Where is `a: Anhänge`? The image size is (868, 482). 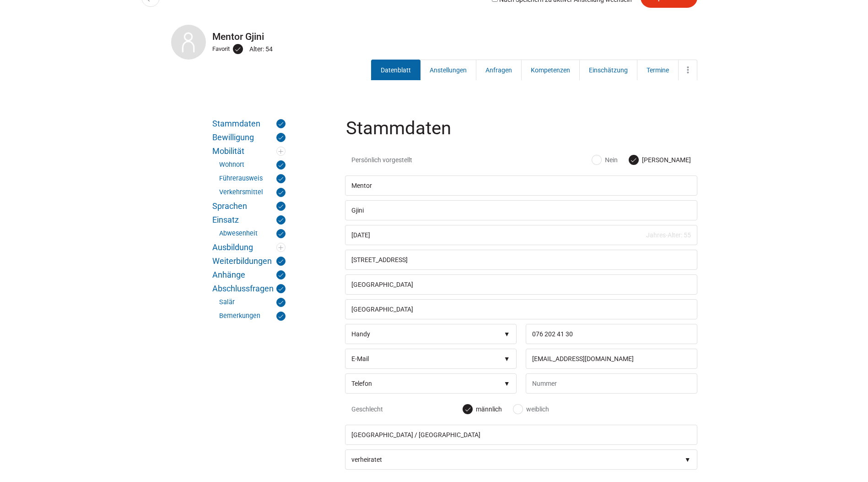
a: Anhänge is located at coordinates (249, 275).